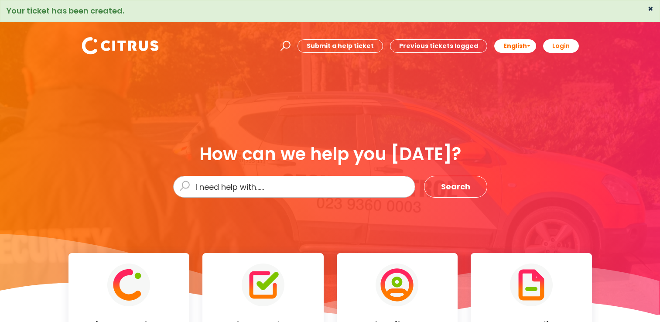  What do you see at coordinates (340, 46) in the screenshot?
I see `a: Submit a help ticket` at bounding box center [340, 46].